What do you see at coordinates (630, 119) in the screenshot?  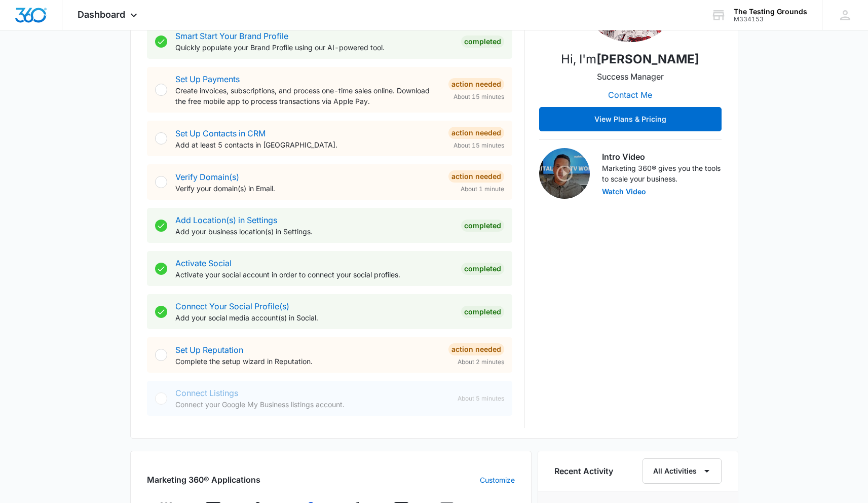 I see `button: View Plans & Pricing` at bounding box center [630, 119].